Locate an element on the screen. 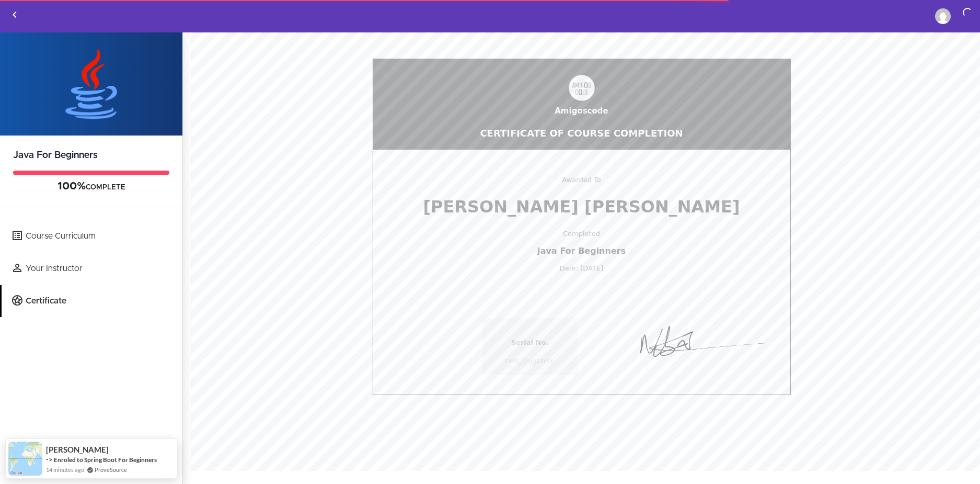  a: Enroled to Spring Boot For Beginners is located at coordinates (105, 459).